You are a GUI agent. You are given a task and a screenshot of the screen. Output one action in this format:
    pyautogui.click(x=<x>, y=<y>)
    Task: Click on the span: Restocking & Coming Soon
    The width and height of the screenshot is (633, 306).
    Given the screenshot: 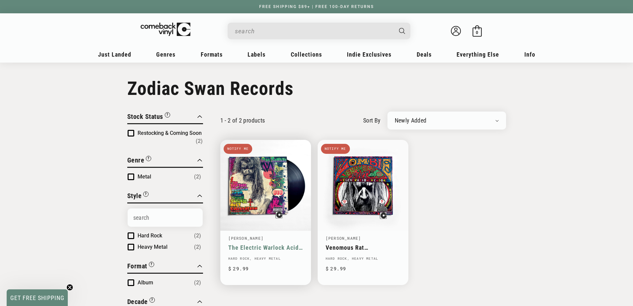 What is the action you would take?
    pyautogui.click(x=170, y=133)
    